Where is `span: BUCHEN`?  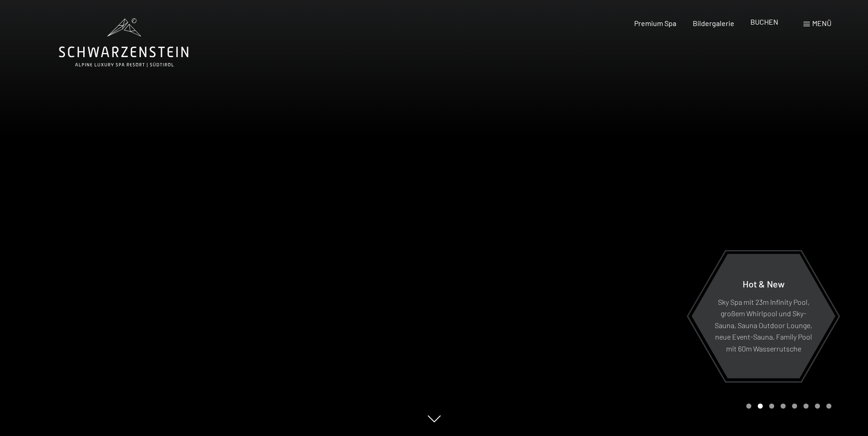
span: BUCHEN is located at coordinates (764, 21).